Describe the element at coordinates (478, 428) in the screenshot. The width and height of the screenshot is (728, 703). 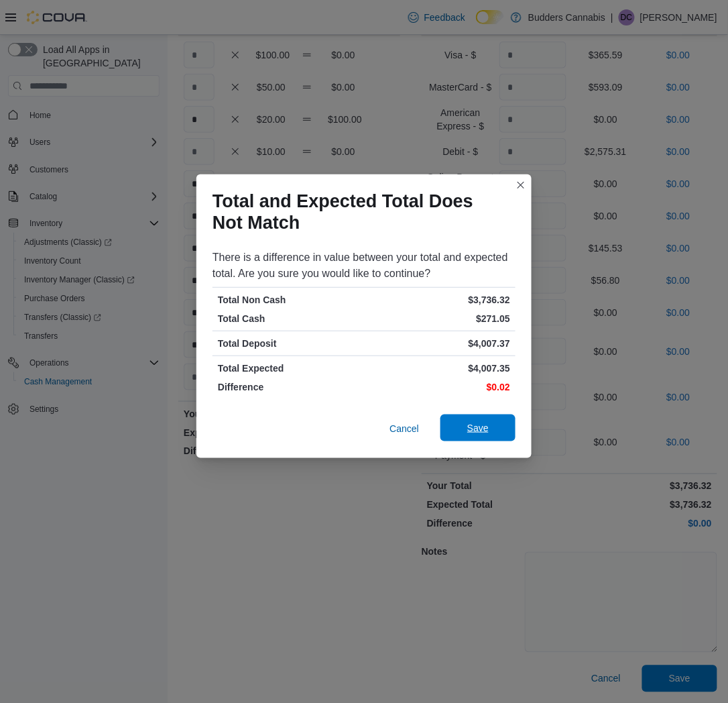
I see `span: Save` at that location.